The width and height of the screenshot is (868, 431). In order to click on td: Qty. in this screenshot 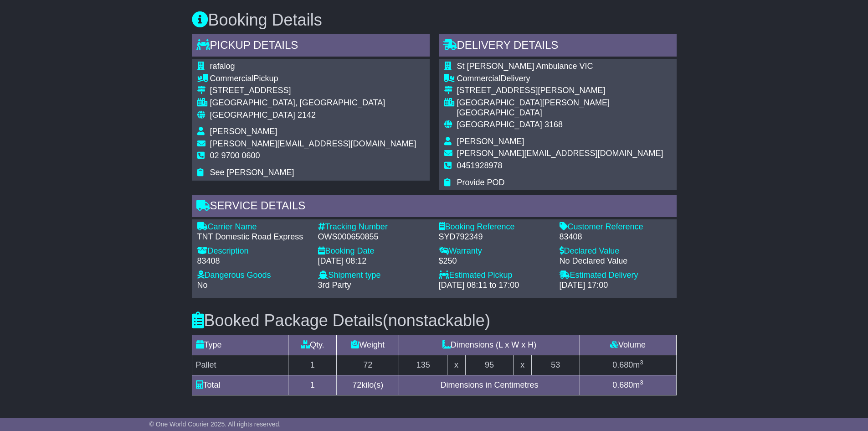, I will do `click(313, 345)`.